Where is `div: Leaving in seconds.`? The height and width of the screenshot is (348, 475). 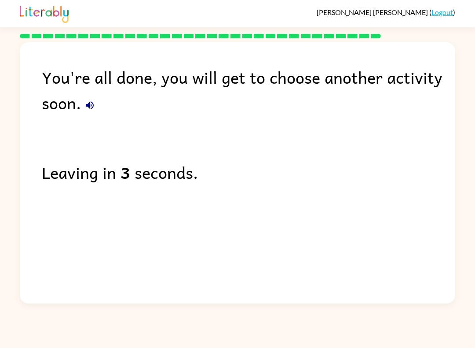
div: Leaving in seconds. is located at coordinates (249, 172).